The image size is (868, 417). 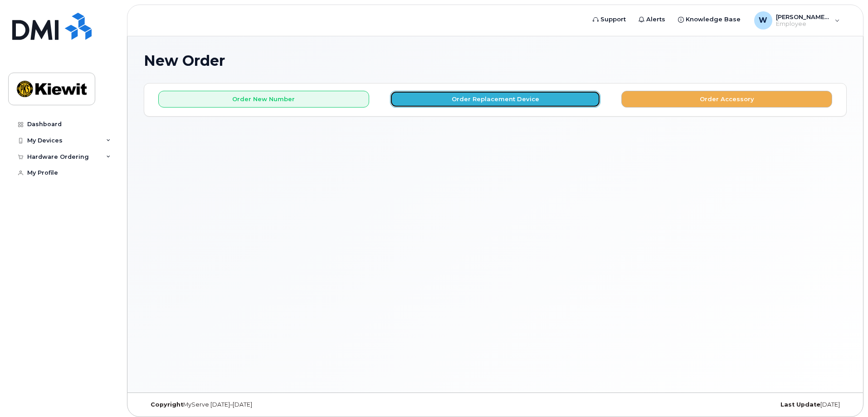 I want to click on button: Order Replacement Device, so click(x=495, y=99).